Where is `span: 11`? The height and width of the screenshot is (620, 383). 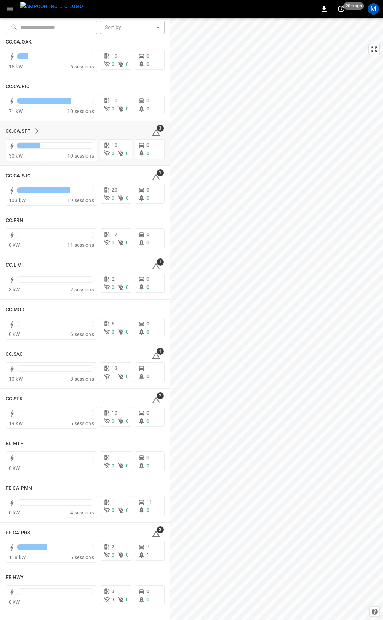
span: 11 is located at coordinates (149, 502).